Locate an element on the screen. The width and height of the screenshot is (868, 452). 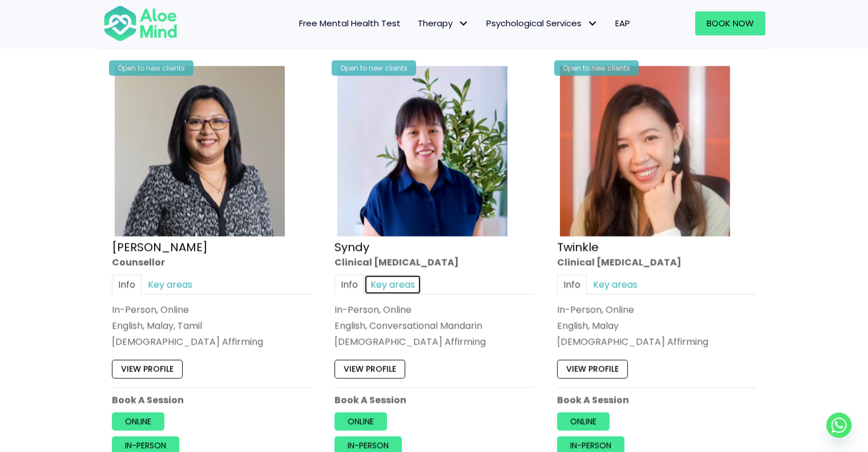
p: English, Conversational Mandarin is located at coordinates (434, 326).